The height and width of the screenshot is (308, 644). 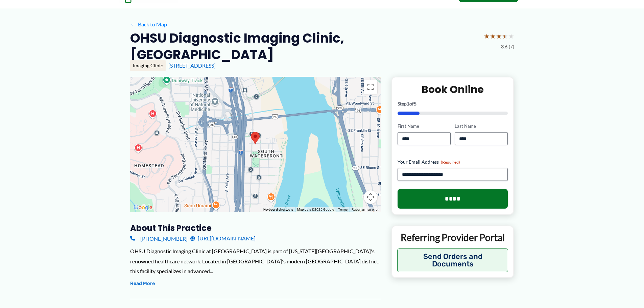 I want to click on button: Toggle fullscreen view, so click(x=370, y=87).